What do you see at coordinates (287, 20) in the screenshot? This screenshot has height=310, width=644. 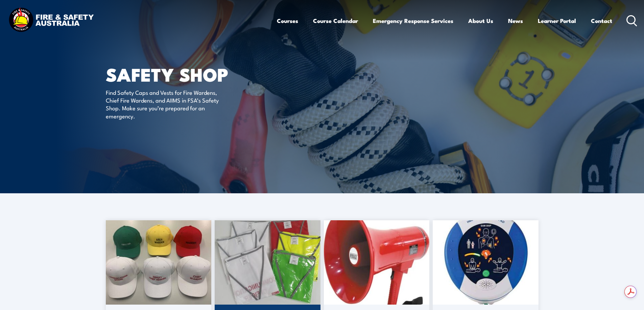 I see `a: Courses` at bounding box center [287, 20].